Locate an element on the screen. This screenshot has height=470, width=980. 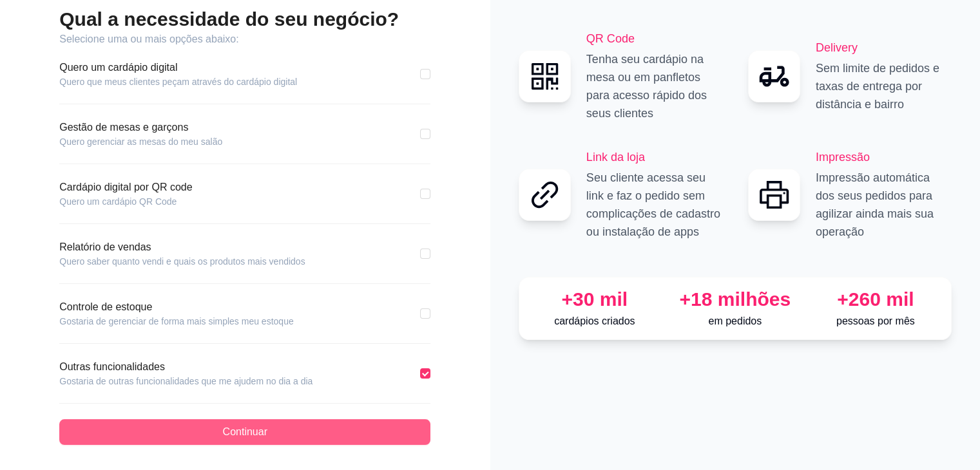
article: Outras funcionalidades is located at coordinates (185, 367).